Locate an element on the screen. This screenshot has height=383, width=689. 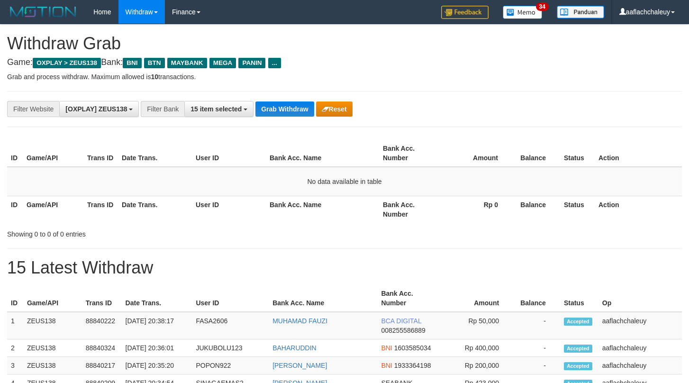
span: PANIN is located at coordinates (252, 63).